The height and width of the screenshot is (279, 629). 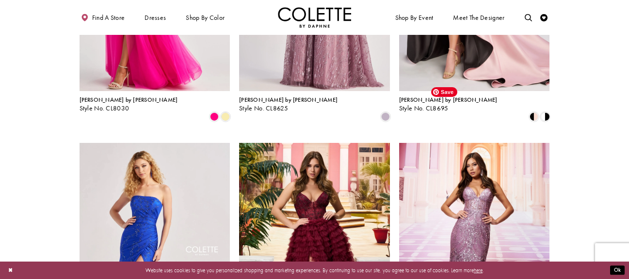 I want to click on span: Meet the designer, so click(x=478, y=17).